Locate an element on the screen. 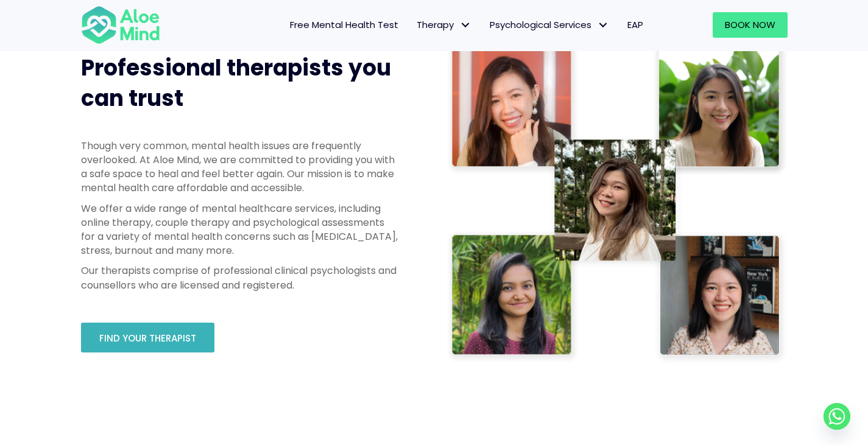  span: EAP is located at coordinates (635, 24).